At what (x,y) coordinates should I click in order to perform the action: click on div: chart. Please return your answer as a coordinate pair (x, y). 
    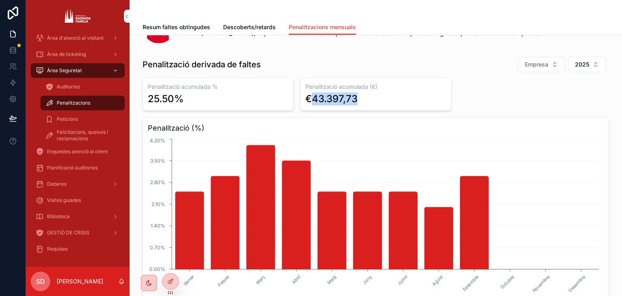
    Looking at the image, I should click on (376, 215).